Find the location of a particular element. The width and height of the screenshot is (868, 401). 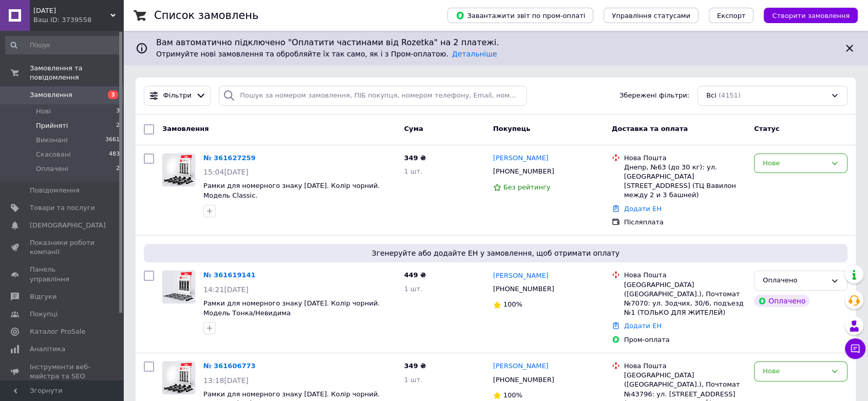

span: Нові is located at coordinates (43, 112).